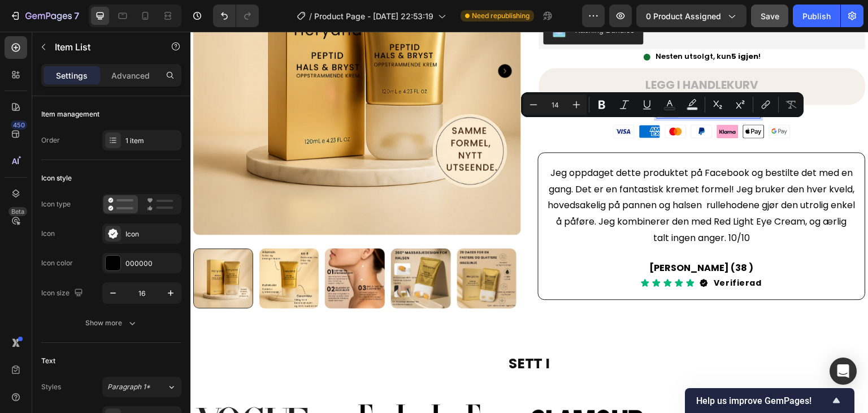  What do you see at coordinates (519, 81) in the screenshot?
I see `div: Rich Text Editor. Editing area: main` at bounding box center [519, 81].